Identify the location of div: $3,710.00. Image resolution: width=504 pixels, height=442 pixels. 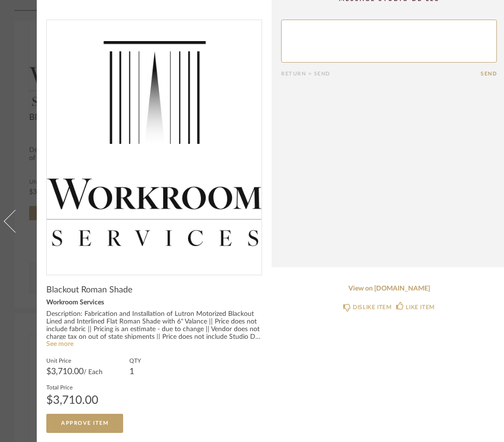
(72, 400).